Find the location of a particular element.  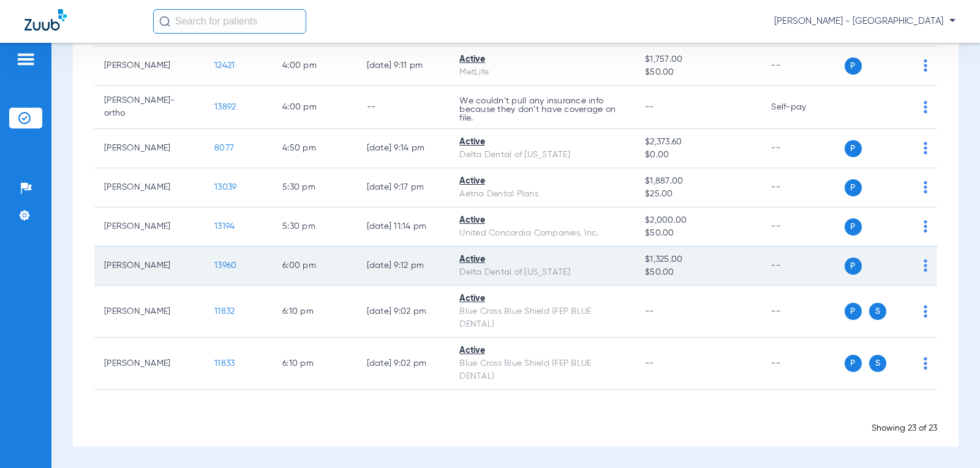

span: Showing 23 of 23 is located at coordinates (904, 429).